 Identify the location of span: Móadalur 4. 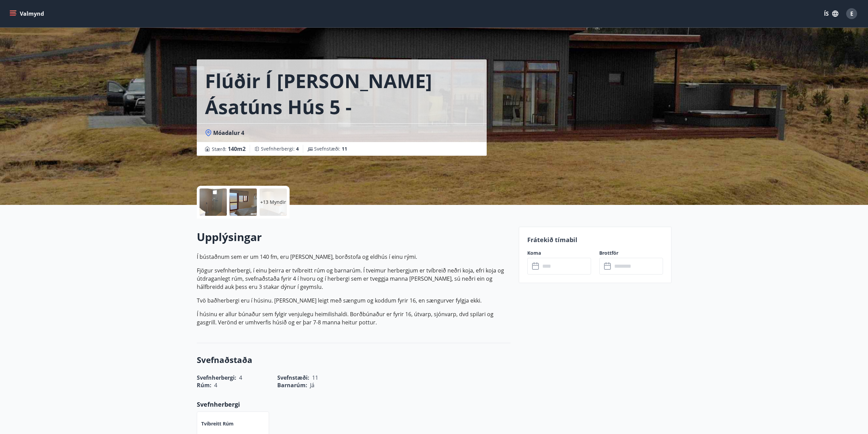
(229, 133).